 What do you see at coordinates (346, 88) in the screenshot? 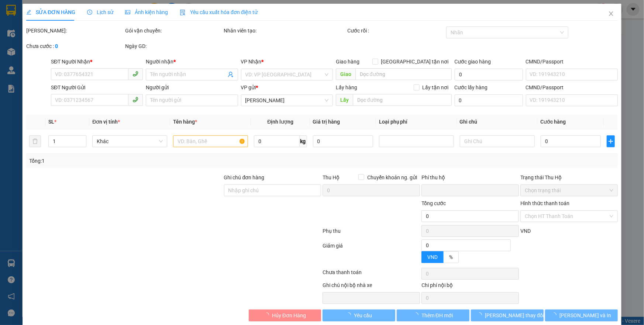
I see `span: Lấy hàng` at bounding box center [346, 88].